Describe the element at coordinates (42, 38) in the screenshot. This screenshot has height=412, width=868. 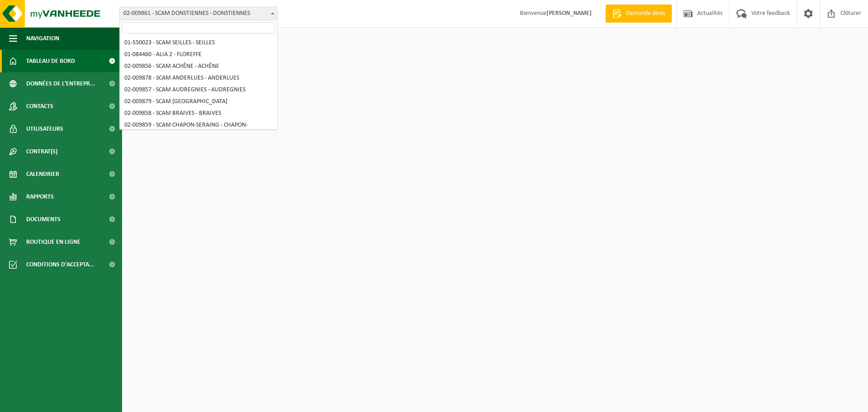
I see `span: Navigation` at that location.